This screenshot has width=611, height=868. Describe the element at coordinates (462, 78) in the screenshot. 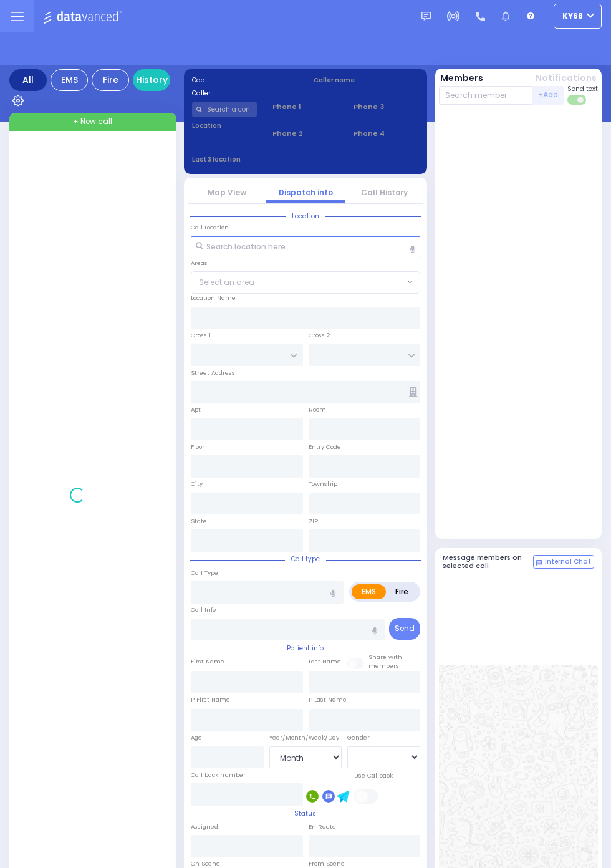

I see `button: Members` at that location.